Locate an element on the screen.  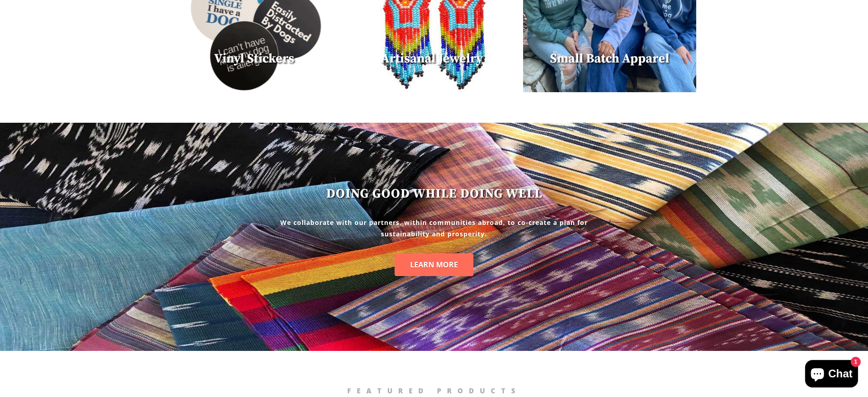
span: Artisanal Jewelry is located at coordinates (432, 58).